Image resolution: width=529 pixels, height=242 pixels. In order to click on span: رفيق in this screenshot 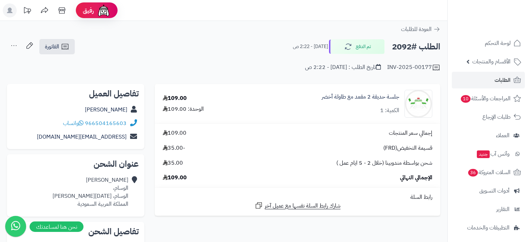, I will do `click(88, 10)`.